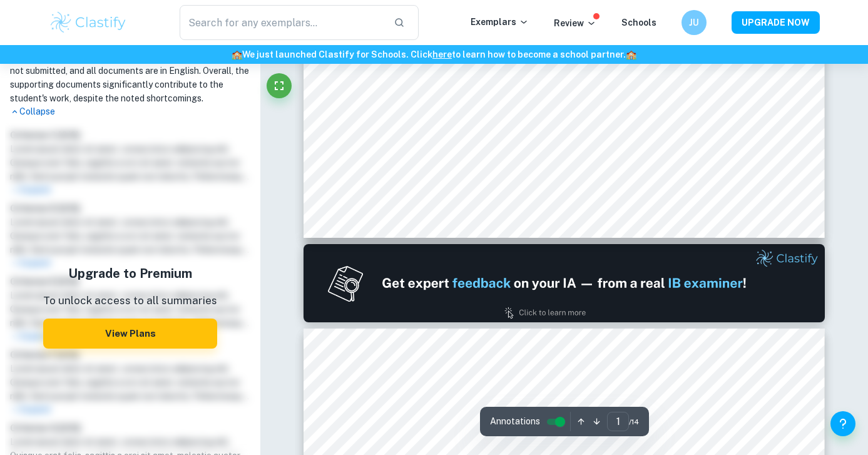 Image resolution: width=868 pixels, height=455 pixels. What do you see at coordinates (575, 23) in the screenshot?
I see `p: Review` at bounding box center [575, 23].